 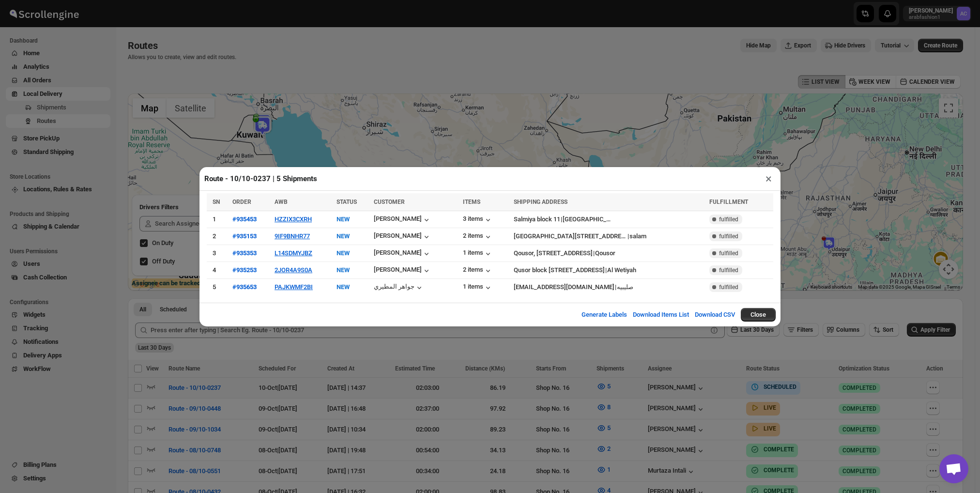 What do you see at coordinates (245, 219) in the screenshot?
I see `button: #935453` at bounding box center [245, 219].